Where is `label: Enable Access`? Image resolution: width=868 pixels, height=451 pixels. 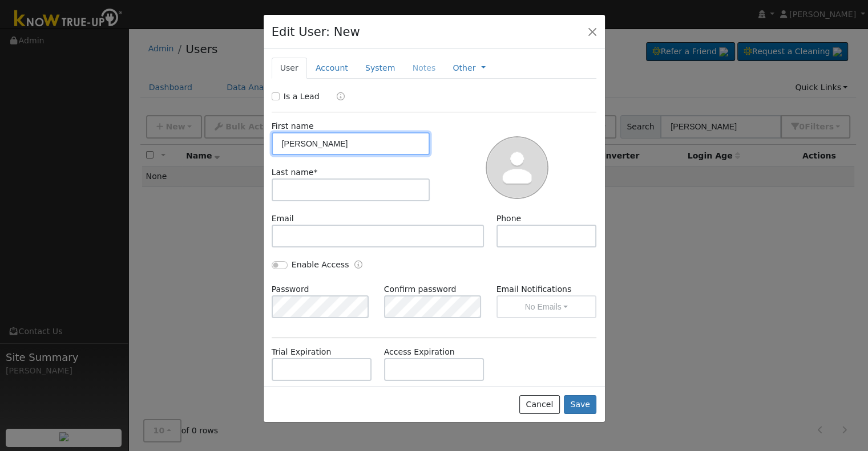
label: Enable Access is located at coordinates (320, 264).